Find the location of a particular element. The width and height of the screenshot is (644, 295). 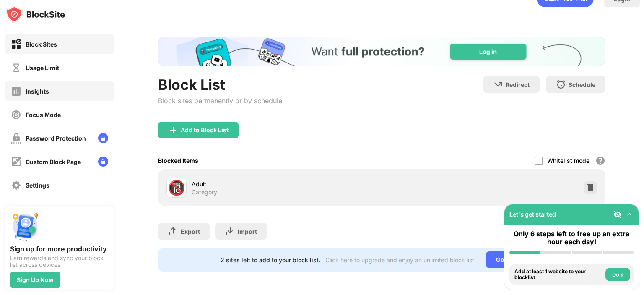

div: Custom Block Page is located at coordinates (53, 162).